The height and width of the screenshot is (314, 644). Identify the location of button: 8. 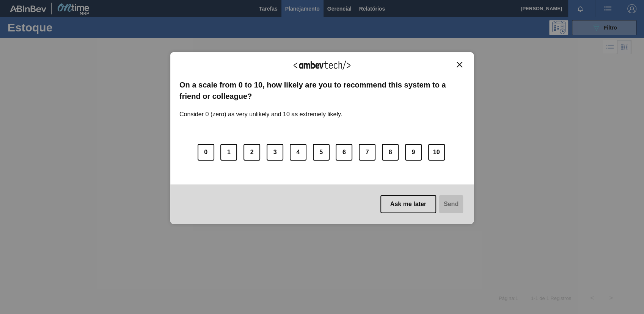
(390, 152).